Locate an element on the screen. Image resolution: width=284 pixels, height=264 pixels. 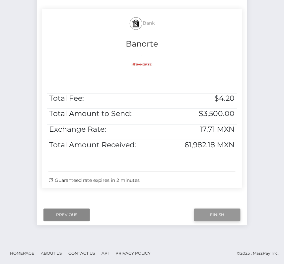
a: API is located at coordinates (105, 253).